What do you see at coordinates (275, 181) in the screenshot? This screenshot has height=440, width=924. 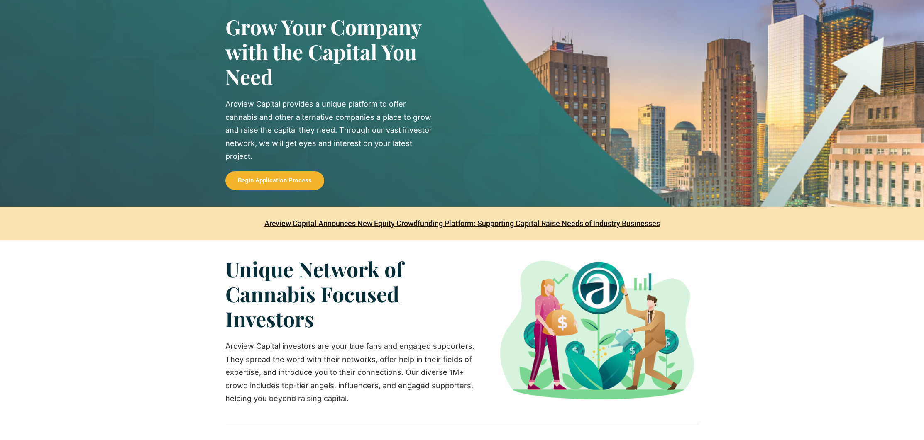 I see `a: Begin Application Process` at bounding box center [275, 181].